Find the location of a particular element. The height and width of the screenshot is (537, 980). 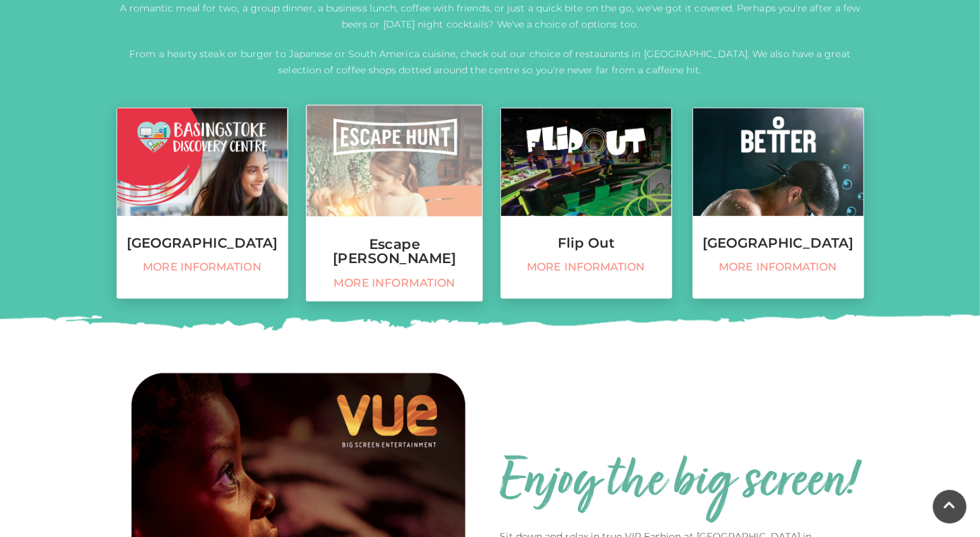

p: From a hearty steak or burger to Japanese or South America cuisine, check out our choice of resta... is located at coordinates (491, 62).